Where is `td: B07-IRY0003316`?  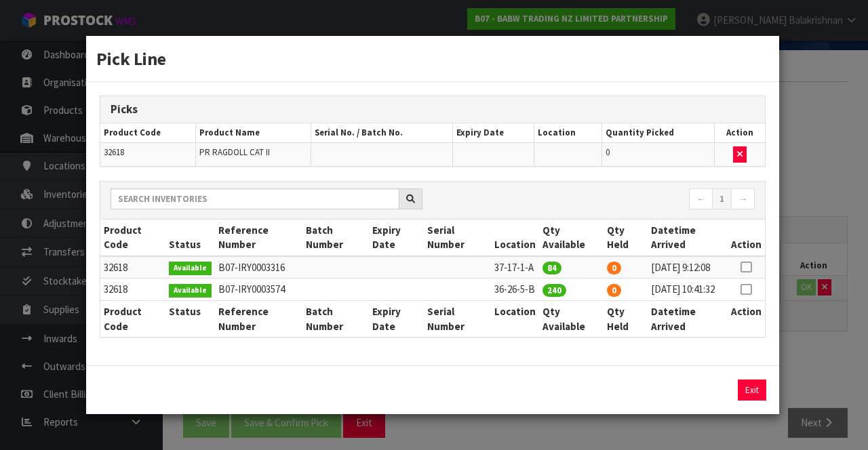 td: B07-IRY0003316 is located at coordinates (258, 267).